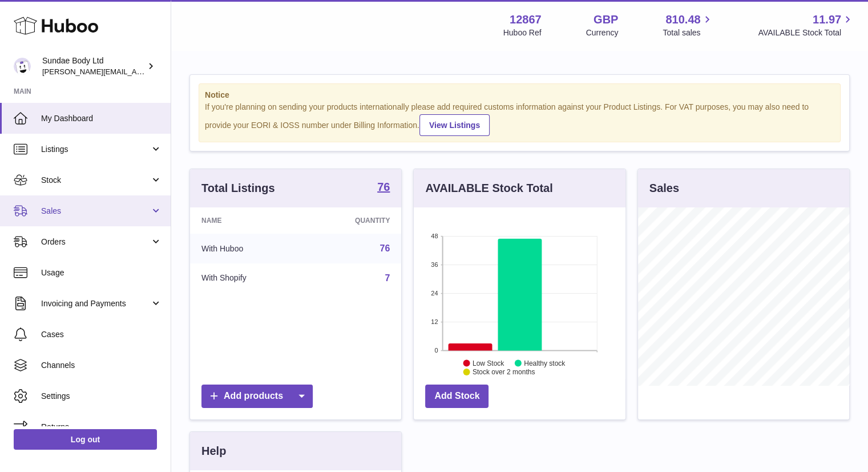 This screenshot has width=868, height=472. I want to click on img: rizaldy@sundaebody.com, so click(22, 67).